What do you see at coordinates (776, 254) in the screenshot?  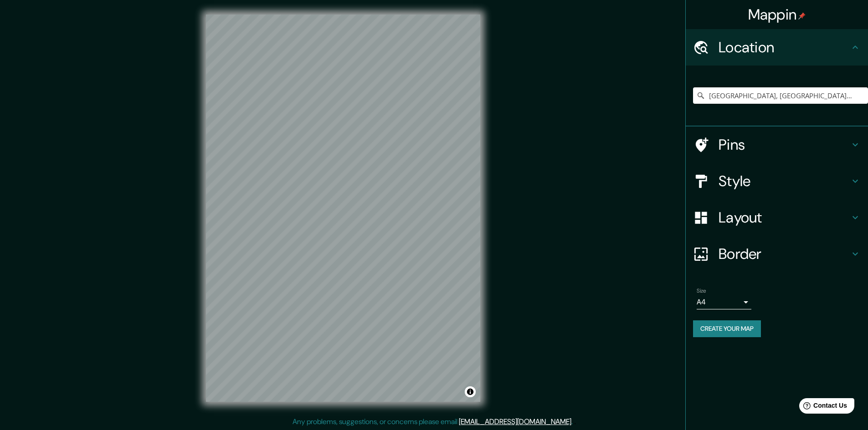 I see `div: Border` at bounding box center [776, 254].